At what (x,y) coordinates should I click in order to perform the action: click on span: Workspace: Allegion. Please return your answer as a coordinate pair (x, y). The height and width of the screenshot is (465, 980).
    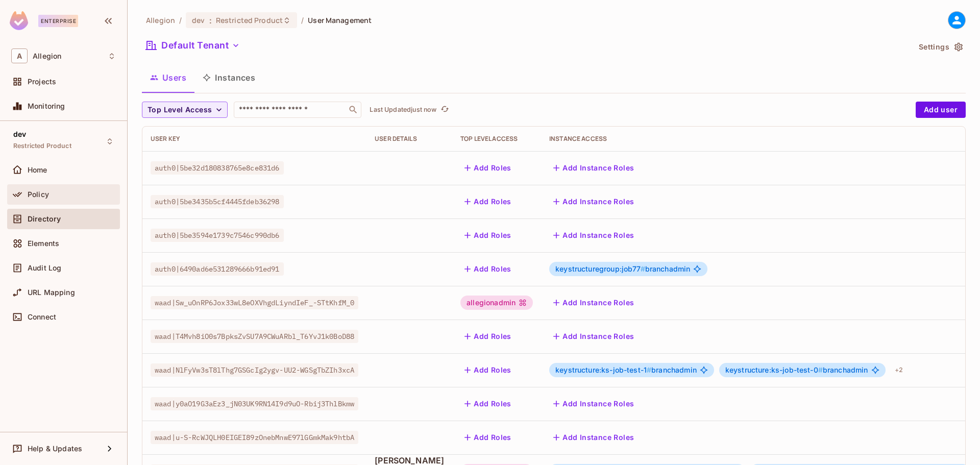
    Looking at the image, I should click on (47, 56).